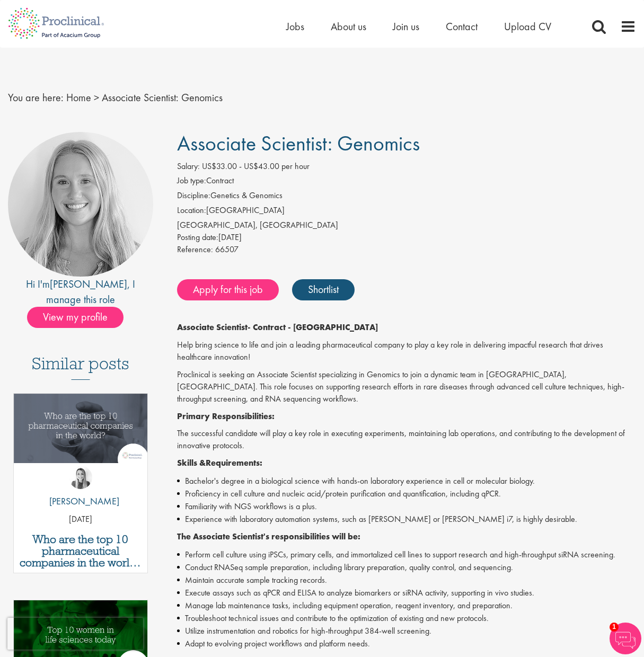 The height and width of the screenshot is (657, 644). What do you see at coordinates (406, 568) in the screenshot?
I see `li: Conduct RNASeq sample preparation, including library preparation, quality control, and sequencing.` at bounding box center [406, 568].